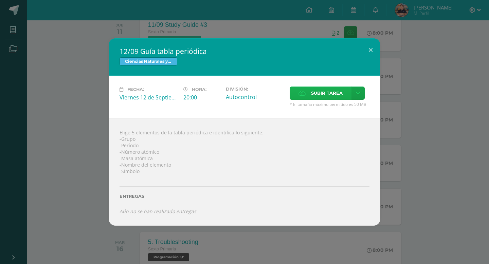 This screenshot has height=264, width=489. I want to click on span: Hora:, so click(199, 89).